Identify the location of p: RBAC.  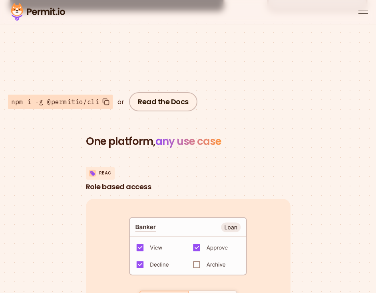
(105, 173).